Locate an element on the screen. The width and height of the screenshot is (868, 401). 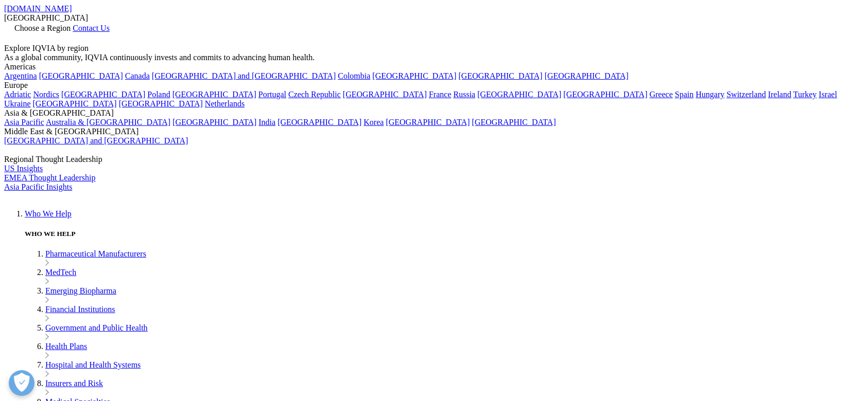
a: Czech Republic is located at coordinates (314, 94).